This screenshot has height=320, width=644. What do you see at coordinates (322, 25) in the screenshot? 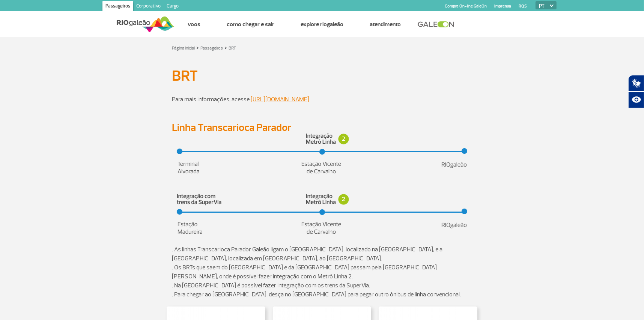
I see `a: Explore RIOgaleão` at bounding box center [322, 25].